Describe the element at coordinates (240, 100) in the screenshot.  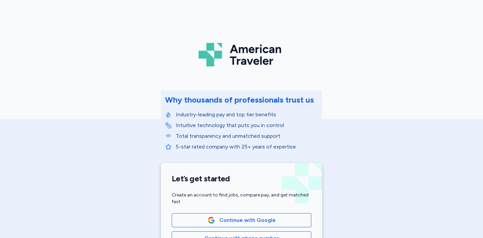
I see `div: Why thousands of professionals trust us` at that location.